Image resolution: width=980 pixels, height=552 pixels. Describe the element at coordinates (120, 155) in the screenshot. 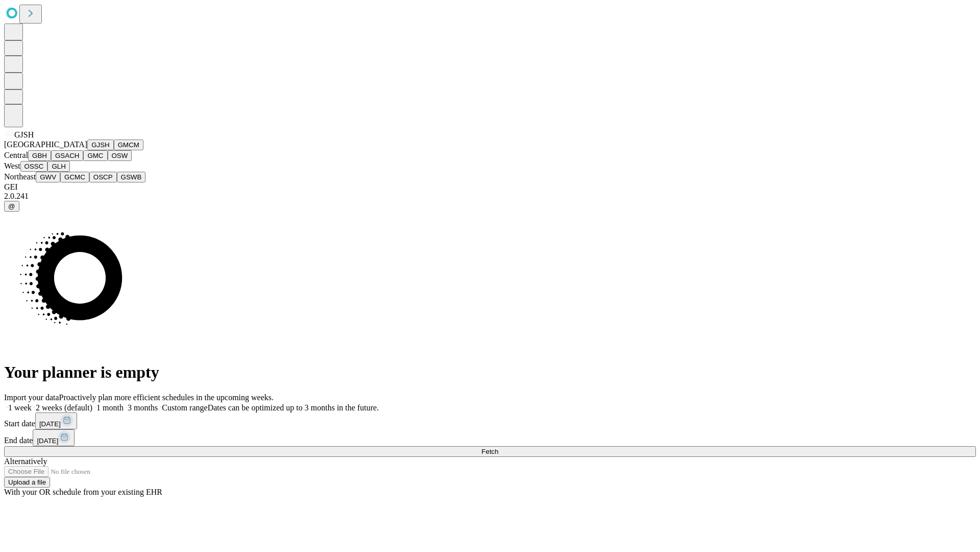

I see `button: OSW` at that location.